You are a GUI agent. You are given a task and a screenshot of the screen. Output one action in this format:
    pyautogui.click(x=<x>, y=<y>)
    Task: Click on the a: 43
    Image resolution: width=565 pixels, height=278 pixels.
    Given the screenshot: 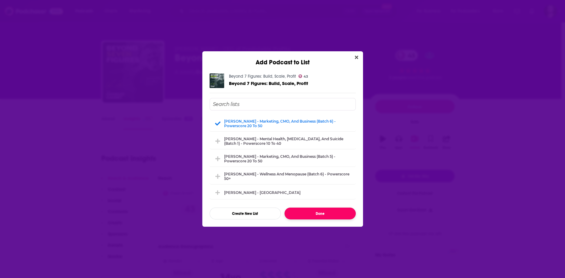 What is the action you would take?
    pyautogui.click(x=303, y=76)
    